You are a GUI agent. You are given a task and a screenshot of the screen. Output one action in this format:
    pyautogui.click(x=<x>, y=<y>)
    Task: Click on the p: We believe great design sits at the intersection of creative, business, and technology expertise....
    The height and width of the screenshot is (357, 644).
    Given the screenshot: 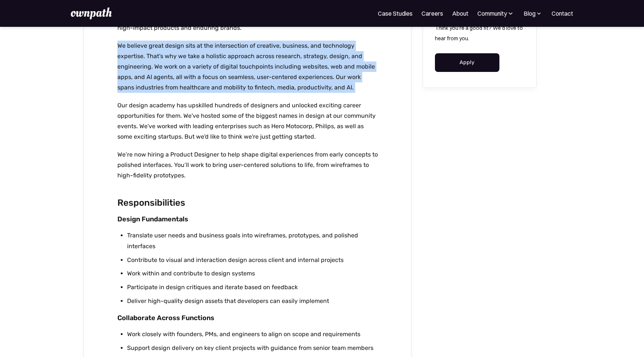 What is the action you would take?
    pyautogui.click(x=247, y=67)
    